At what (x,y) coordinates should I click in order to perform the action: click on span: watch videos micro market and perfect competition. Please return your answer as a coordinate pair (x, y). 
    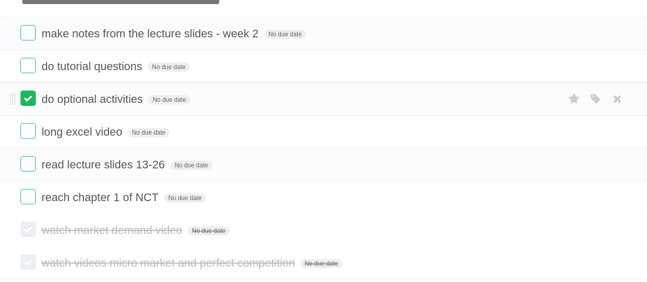
    Looking at the image, I should click on (169, 263).